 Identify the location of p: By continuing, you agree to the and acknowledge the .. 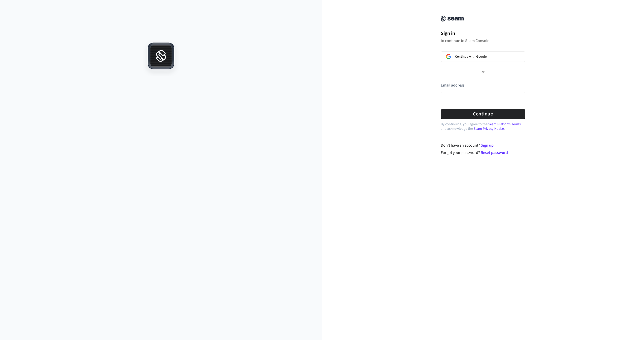
(483, 126).